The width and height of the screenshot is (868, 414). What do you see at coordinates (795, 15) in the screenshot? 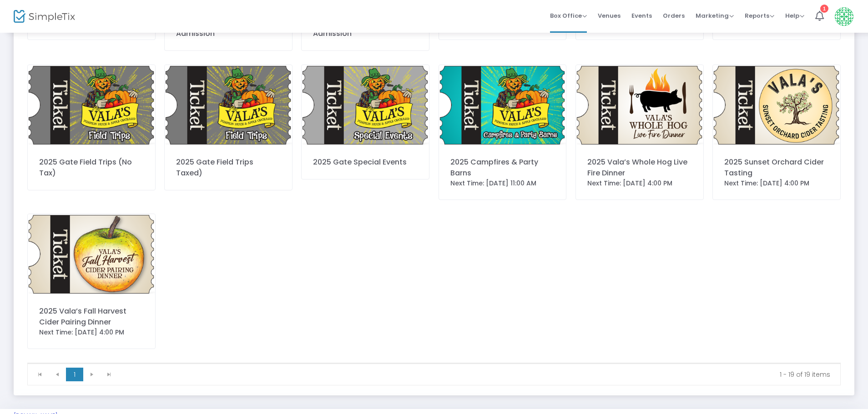
I see `span: Help` at bounding box center [795, 15].